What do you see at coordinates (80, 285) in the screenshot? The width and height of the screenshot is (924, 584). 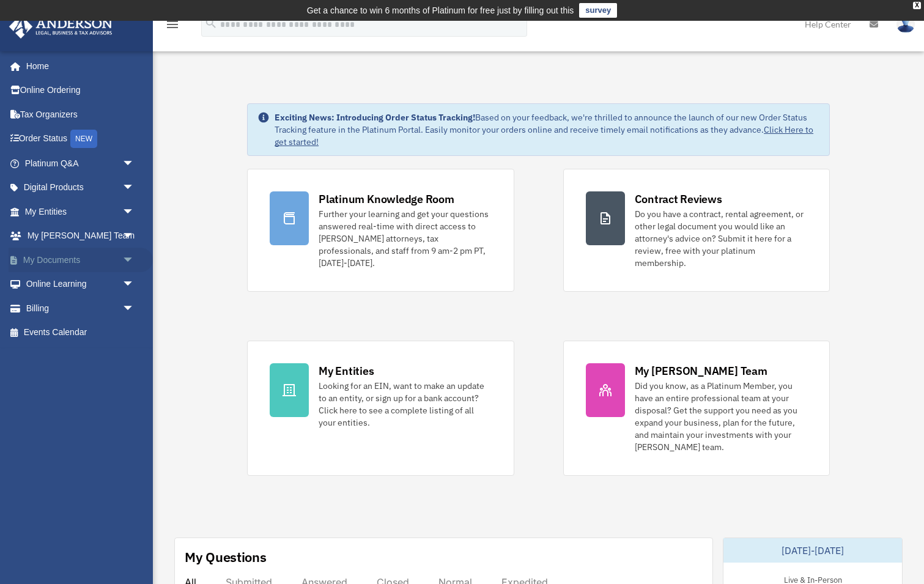 I see `a: Online Learningarrow_drop_down` at bounding box center [80, 285].